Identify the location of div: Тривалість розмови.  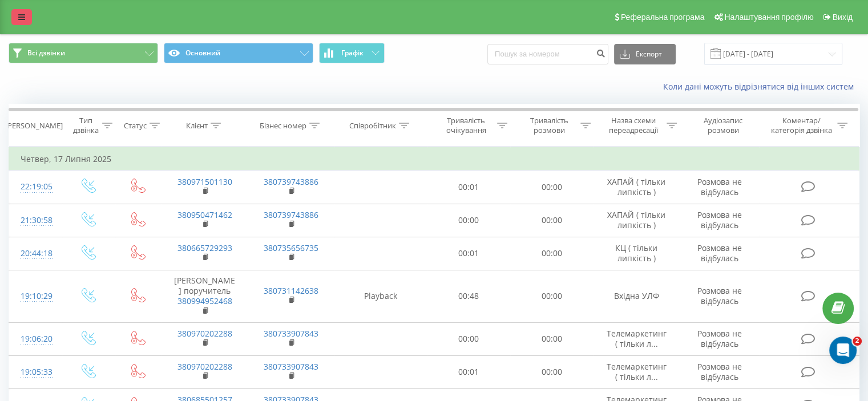
(549, 125).